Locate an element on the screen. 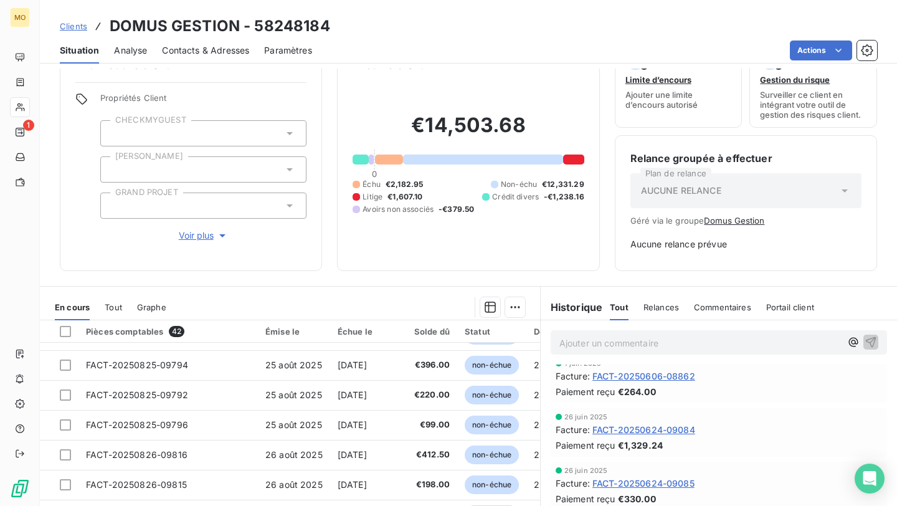 Image resolution: width=897 pixels, height=506 pixels. span: Graphe is located at coordinates (151, 307).